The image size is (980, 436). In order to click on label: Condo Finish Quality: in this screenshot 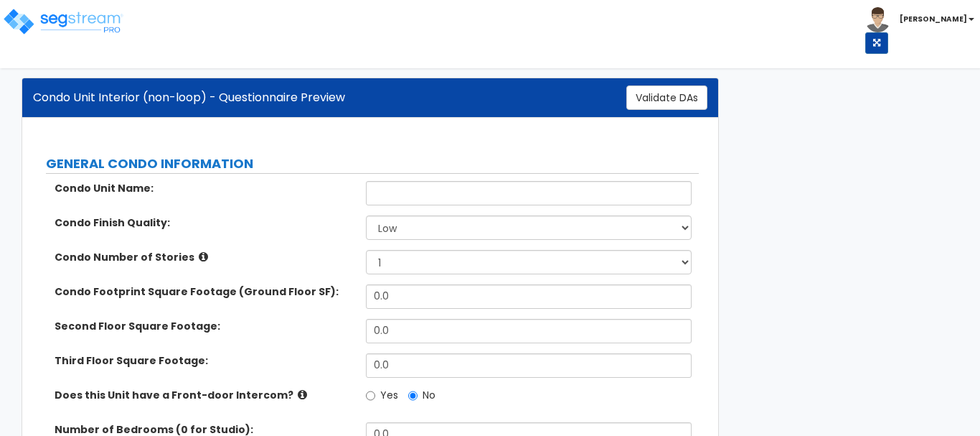, I will do `click(112, 222)`.